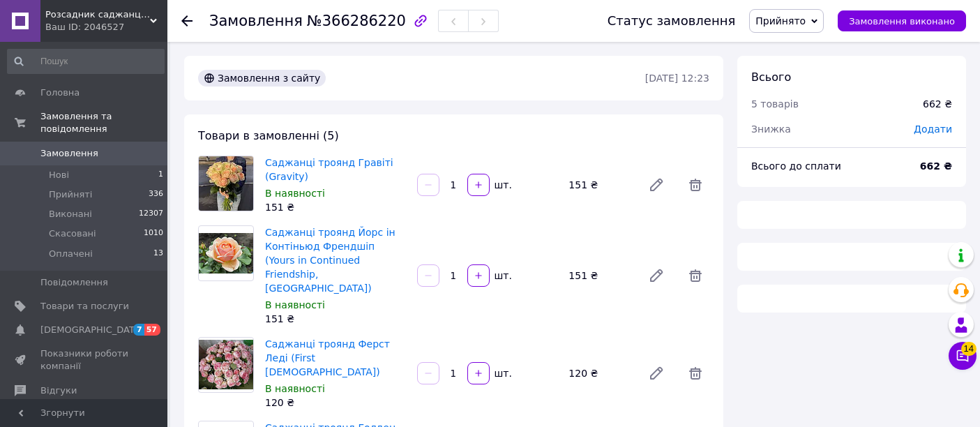  I want to click on img: Саджанці троянд Гравіті (Gravity), so click(226, 184).